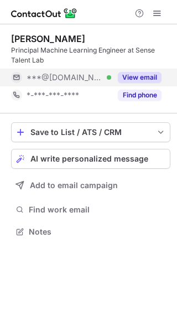 This screenshot has height=332, width=177. What do you see at coordinates (97, 210) in the screenshot?
I see `span: Find work email` at bounding box center [97, 210].